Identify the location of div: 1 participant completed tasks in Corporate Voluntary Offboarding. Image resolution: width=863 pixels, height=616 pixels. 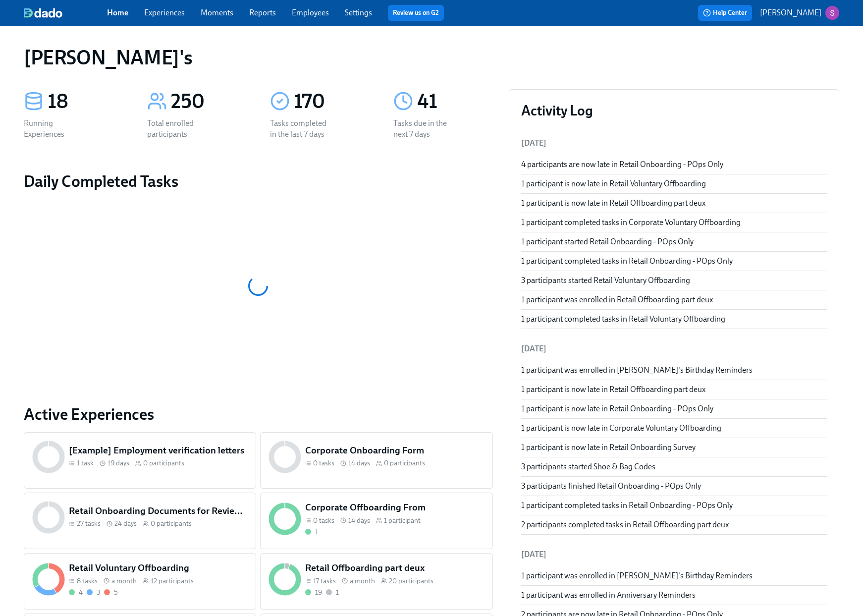
(674, 223).